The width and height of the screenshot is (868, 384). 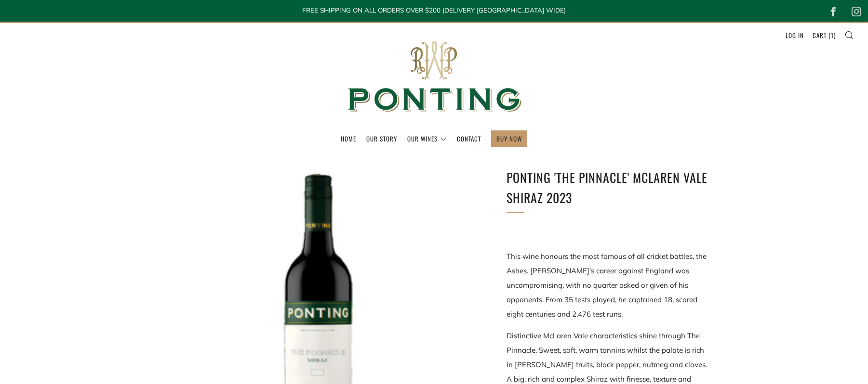 I want to click on a: Cart (1), so click(x=824, y=35).